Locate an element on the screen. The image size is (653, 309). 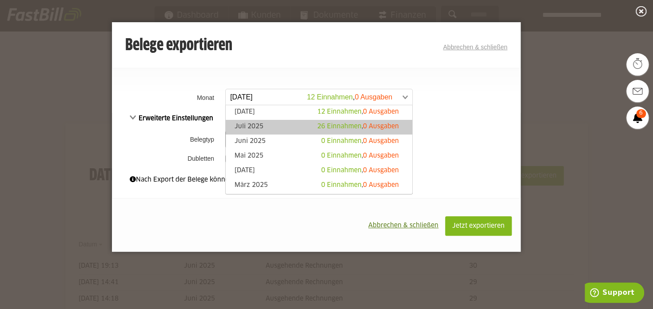
span: 6 is located at coordinates (641, 114).